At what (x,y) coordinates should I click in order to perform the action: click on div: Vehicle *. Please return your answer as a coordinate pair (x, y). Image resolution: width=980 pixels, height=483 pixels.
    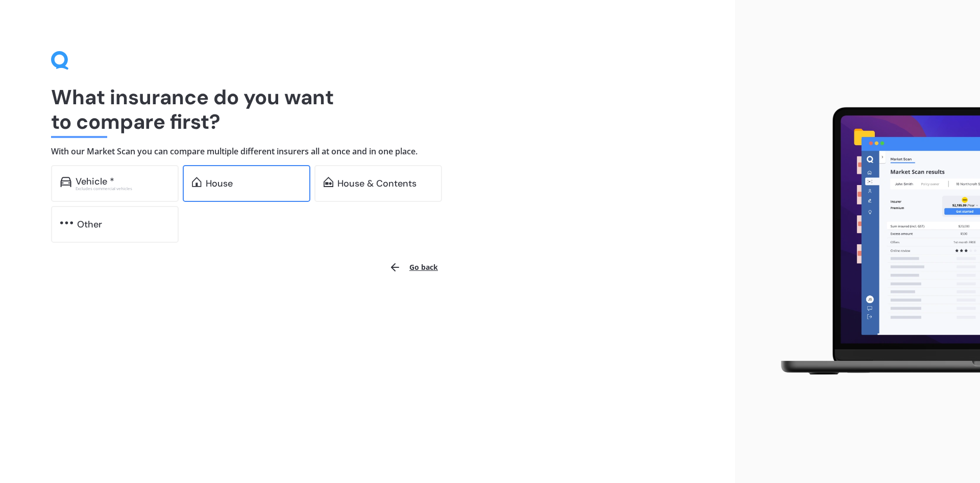
    Looking at the image, I should click on (95, 181).